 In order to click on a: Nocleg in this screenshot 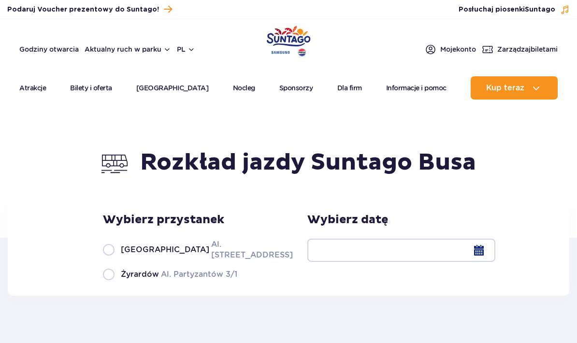, I will do `click(244, 88)`.